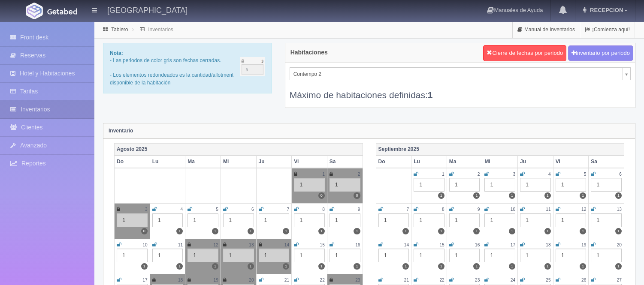 The height and width of the screenshot is (285, 644). I want to click on a: ¡Comienza aquí!, so click(607, 29).